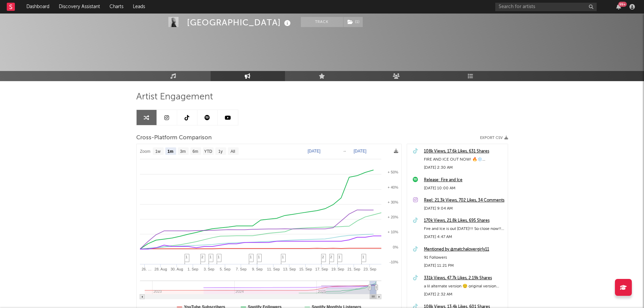 This screenshot has height=308, width=644. What do you see at coordinates (241, 269) in the screenshot?
I see `text: 7. Sep` at bounding box center [241, 269].